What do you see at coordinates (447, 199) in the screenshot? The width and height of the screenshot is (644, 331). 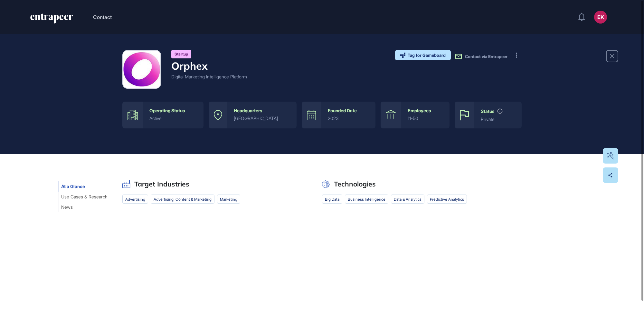 I see `li: predictive analytics` at bounding box center [447, 199].